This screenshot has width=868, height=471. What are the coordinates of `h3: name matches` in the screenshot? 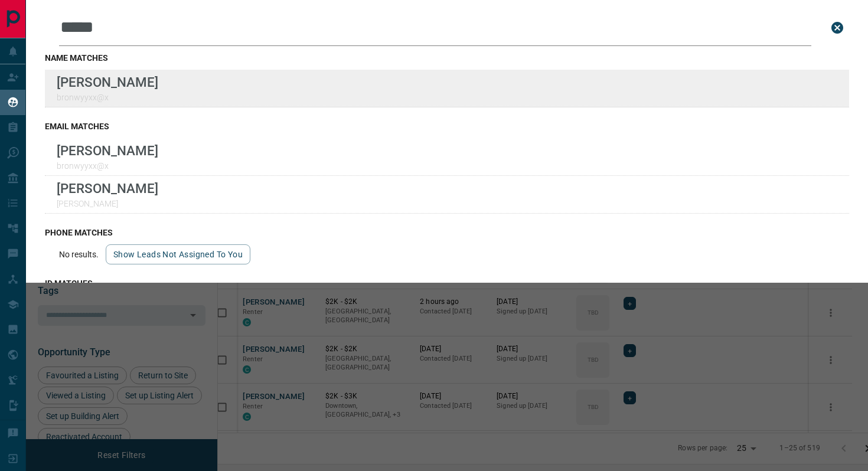 It's located at (447, 58).